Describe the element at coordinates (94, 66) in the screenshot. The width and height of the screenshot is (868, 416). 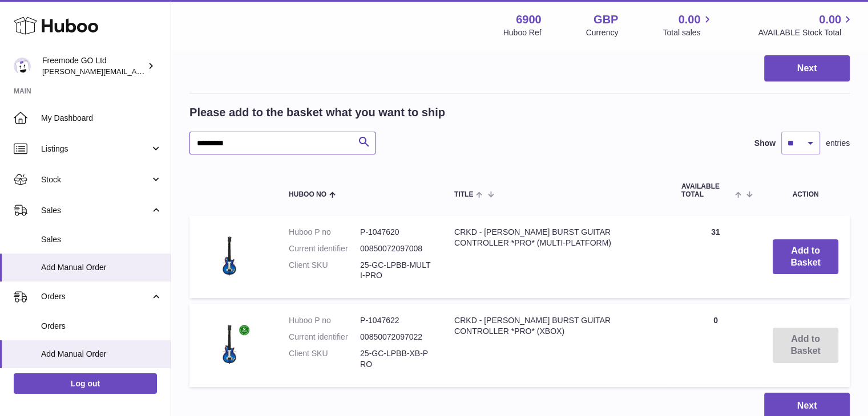
I see `div: Freemode GO Ltd` at that location.